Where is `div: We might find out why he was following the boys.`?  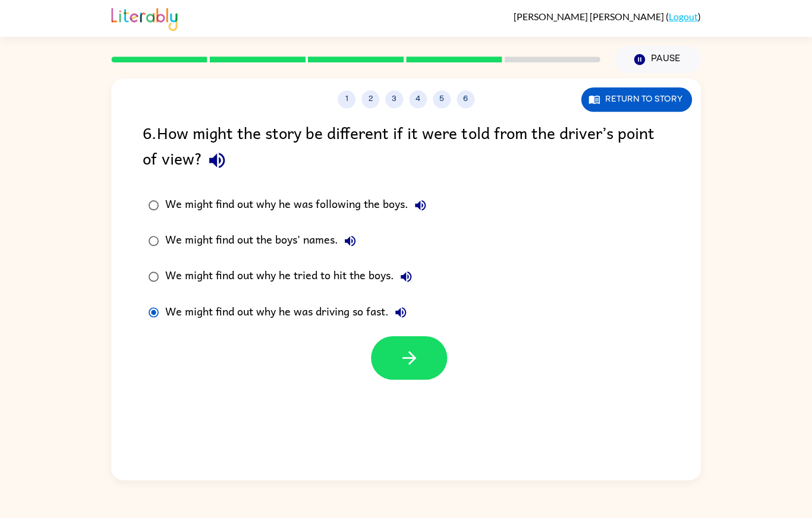 div: We might find out why he was following the boys. is located at coordinates (298, 205).